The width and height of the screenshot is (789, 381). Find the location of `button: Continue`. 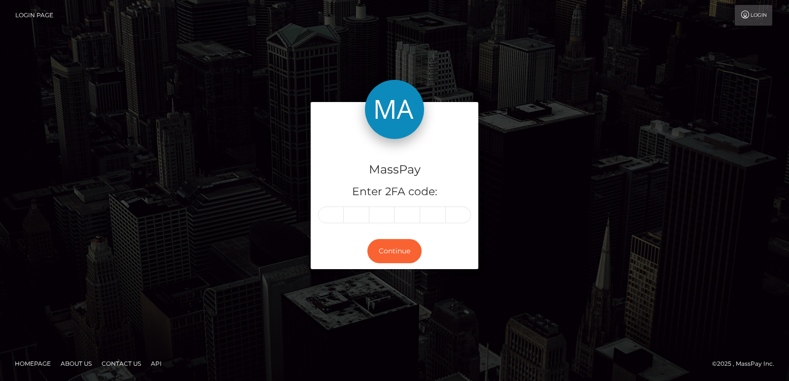

button: Continue is located at coordinates (394, 251).